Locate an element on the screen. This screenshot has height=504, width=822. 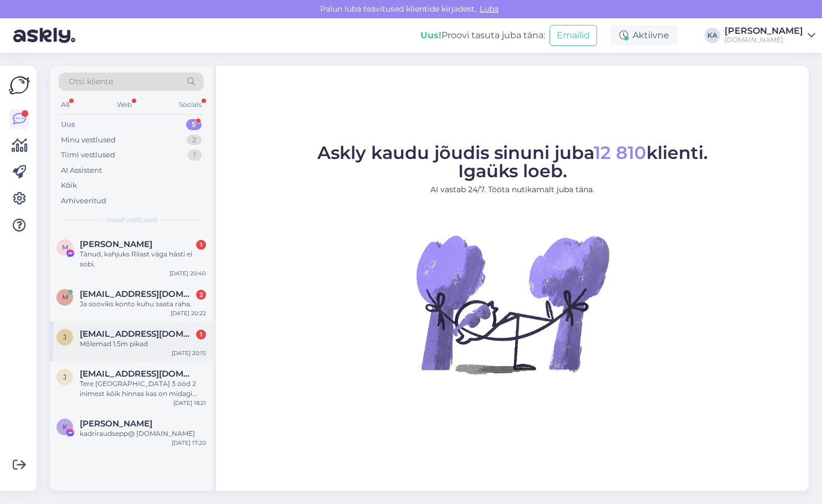
span: Merike Kaljuste is located at coordinates (116, 244).